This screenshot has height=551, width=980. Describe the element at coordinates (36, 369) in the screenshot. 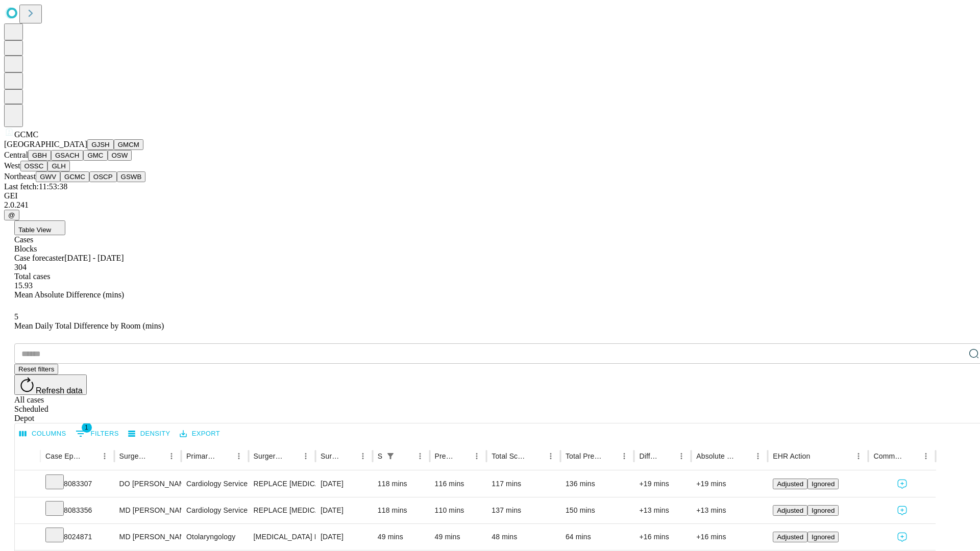

I see `button: Reset filters` at that location.